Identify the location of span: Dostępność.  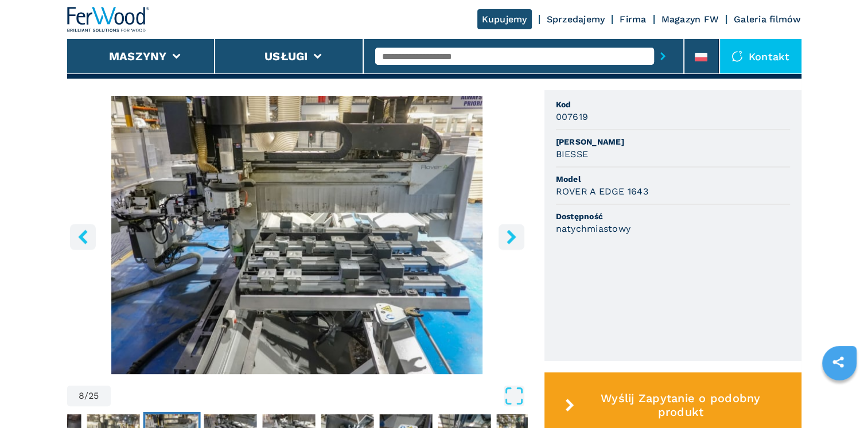
(673, 216).